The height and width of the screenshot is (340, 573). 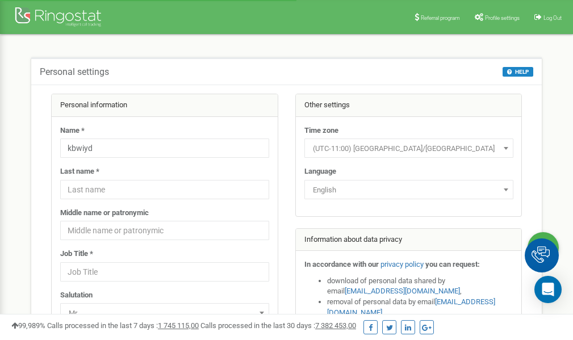 I want to click on input: Last name, so click(x=165, y=190).